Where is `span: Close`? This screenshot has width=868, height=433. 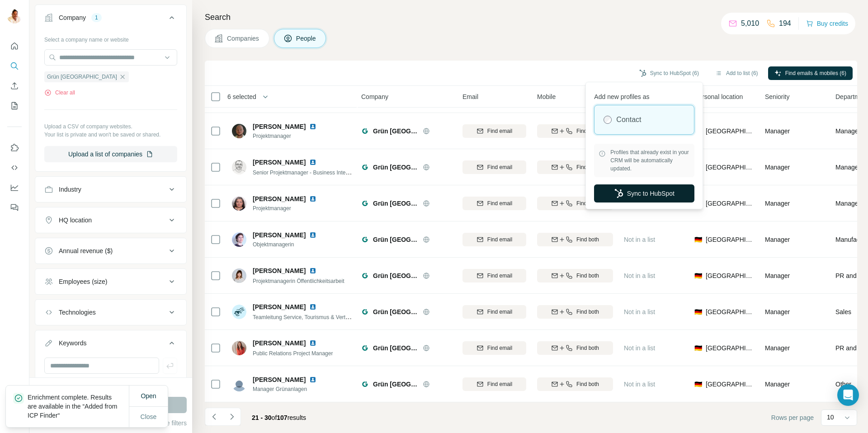 span: Close is located at coordinates (149, 417).